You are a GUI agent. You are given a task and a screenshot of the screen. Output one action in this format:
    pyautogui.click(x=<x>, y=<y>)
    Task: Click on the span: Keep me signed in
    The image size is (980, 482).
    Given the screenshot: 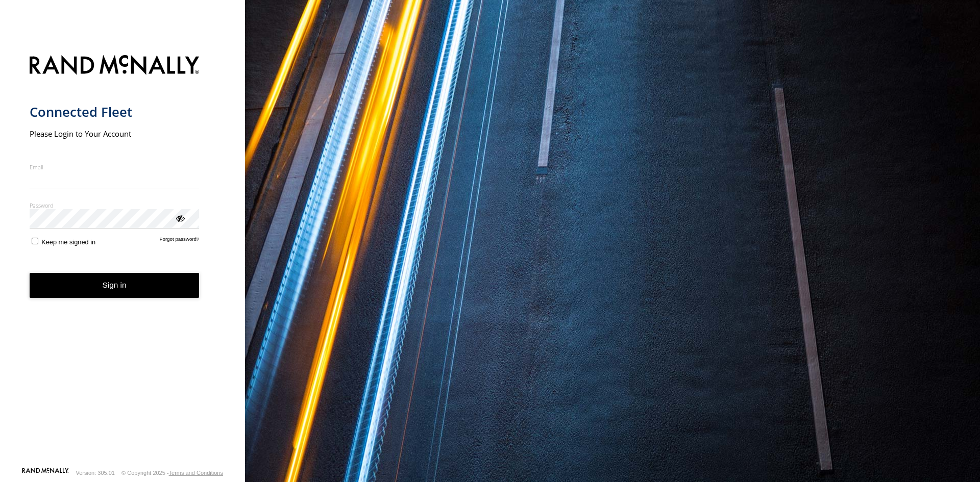 What is the action you would take?
    pyautogui.click(x=69, y=242)
    